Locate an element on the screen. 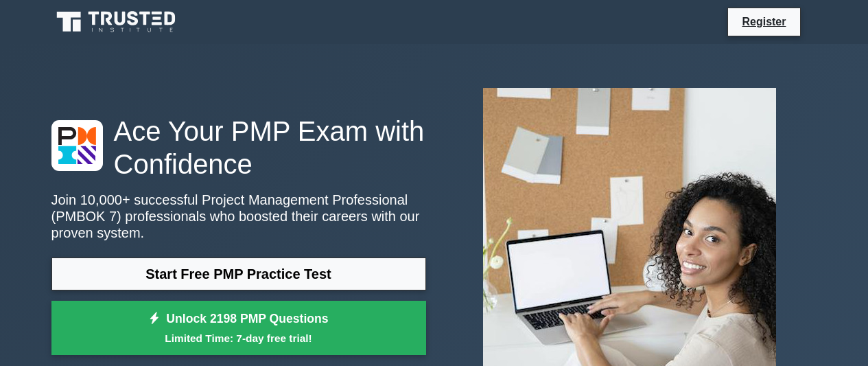 The image size is (868, 366). small: Limited Time: 7-day free trial! is located at coordinates (238, 338).